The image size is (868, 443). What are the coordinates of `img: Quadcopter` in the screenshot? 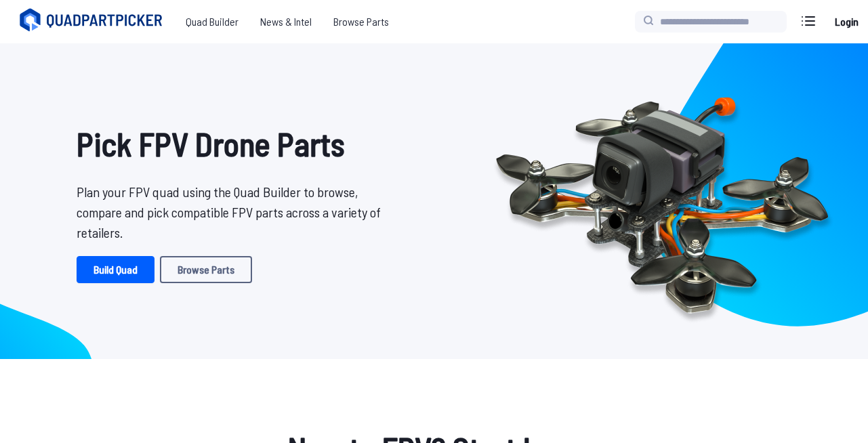 It's located at (663, 202).